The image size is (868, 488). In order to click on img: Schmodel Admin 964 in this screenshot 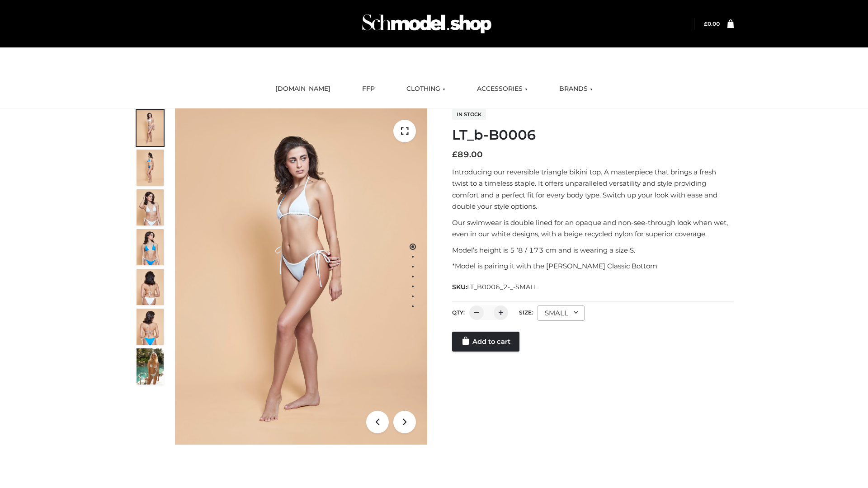, I will do `click(427, 23)`.